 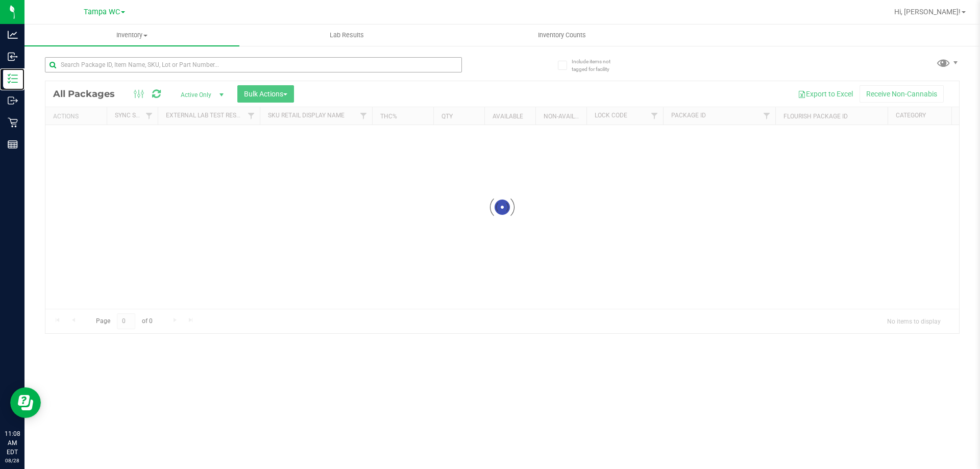 What do you see at coordinates (12, 460) in the screenshot?
I see `p: 08/28` at bounding box center [12, 460].